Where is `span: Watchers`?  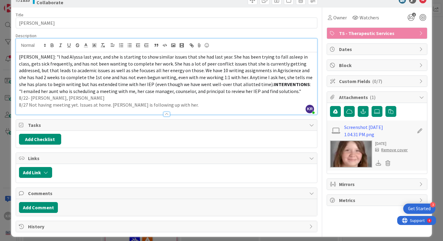 span: Watchers is located at coordinates (369, 17).